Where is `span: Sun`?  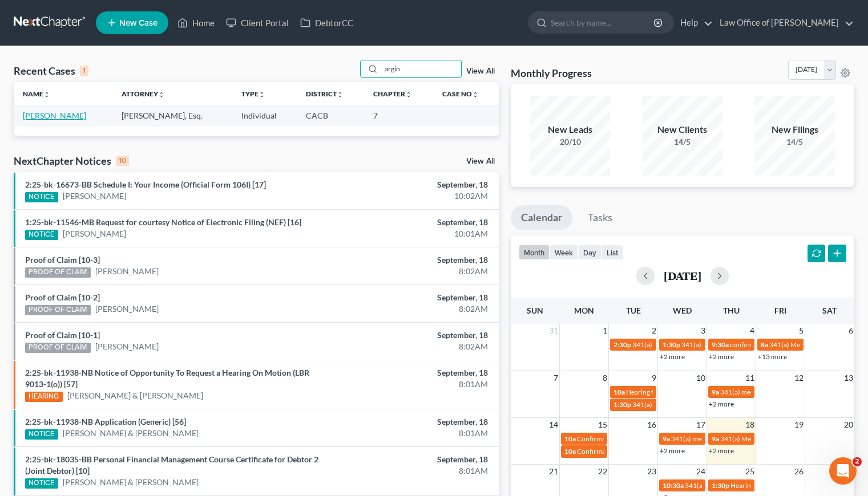
span: Sun is located at coordinates (535, 310).